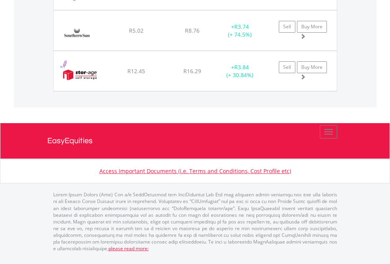  What do you see at coordinates (192, 30) in the screenshot?
I see `span: R8.76` at bounding box center [192, 30].